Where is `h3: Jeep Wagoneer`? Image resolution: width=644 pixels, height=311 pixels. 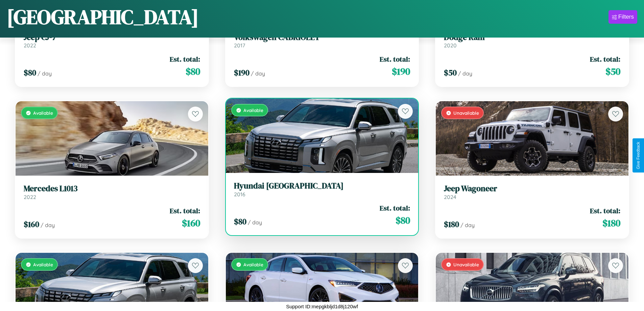
h3: Jeep Wagoneer is located at coordinates (532, 189).